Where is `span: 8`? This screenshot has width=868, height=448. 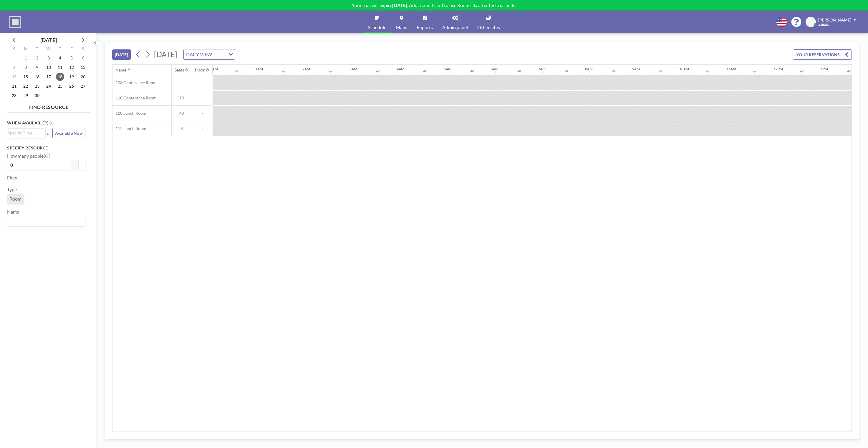 span: 8 is located at coordinates (182, 128).